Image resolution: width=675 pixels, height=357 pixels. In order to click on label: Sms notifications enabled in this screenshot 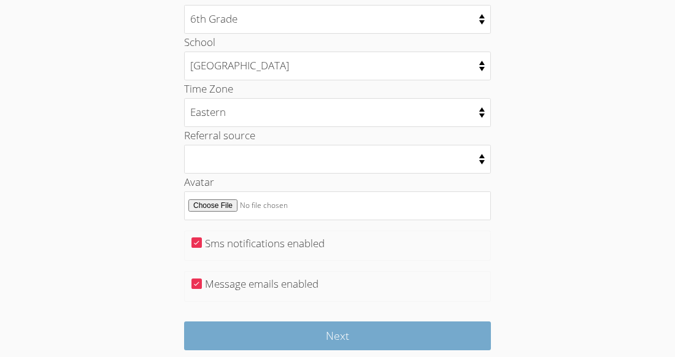, I will do `click(264, 243)`.